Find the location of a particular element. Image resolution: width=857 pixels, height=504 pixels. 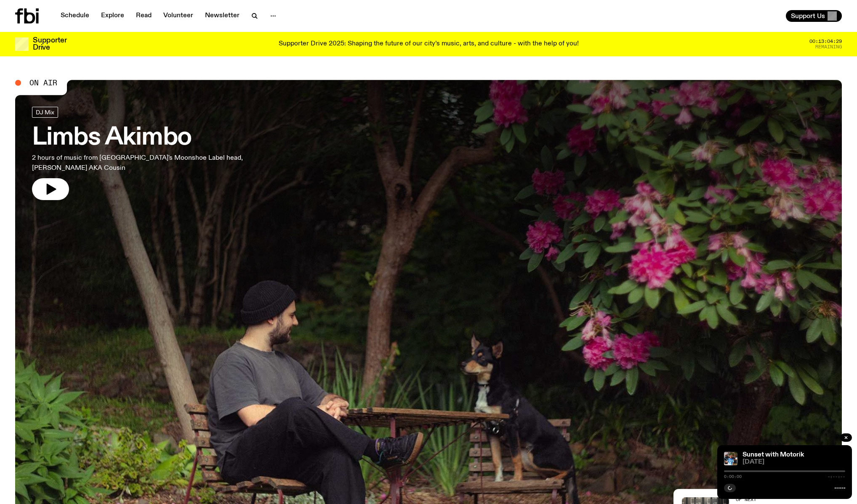

a: Explore is located at coordinates (112, 16).